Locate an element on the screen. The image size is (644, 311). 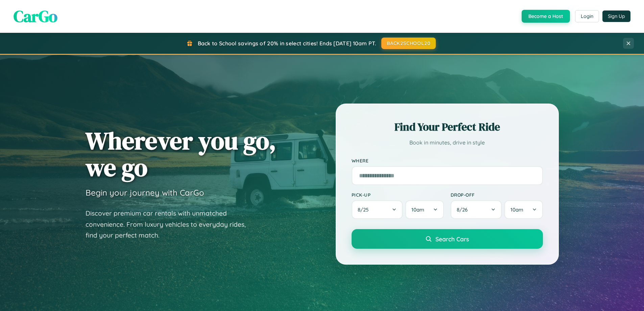
button: Login is located at coordinates (587, 17).